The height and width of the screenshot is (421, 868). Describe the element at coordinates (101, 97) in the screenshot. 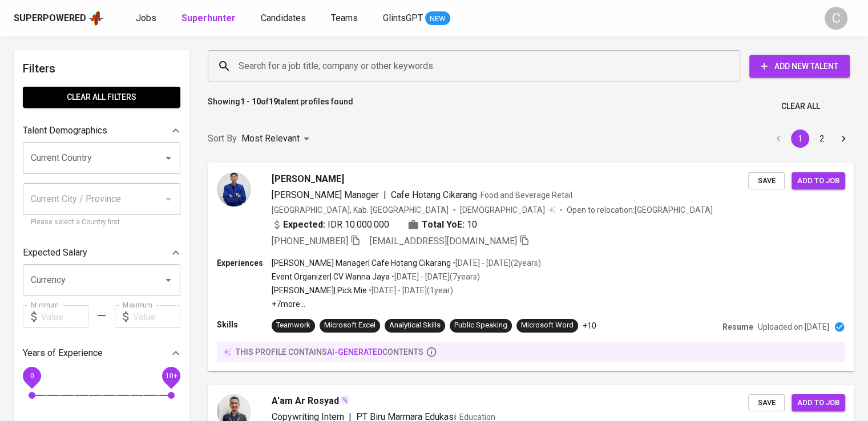

I see `button: Clear All filters` at that location.